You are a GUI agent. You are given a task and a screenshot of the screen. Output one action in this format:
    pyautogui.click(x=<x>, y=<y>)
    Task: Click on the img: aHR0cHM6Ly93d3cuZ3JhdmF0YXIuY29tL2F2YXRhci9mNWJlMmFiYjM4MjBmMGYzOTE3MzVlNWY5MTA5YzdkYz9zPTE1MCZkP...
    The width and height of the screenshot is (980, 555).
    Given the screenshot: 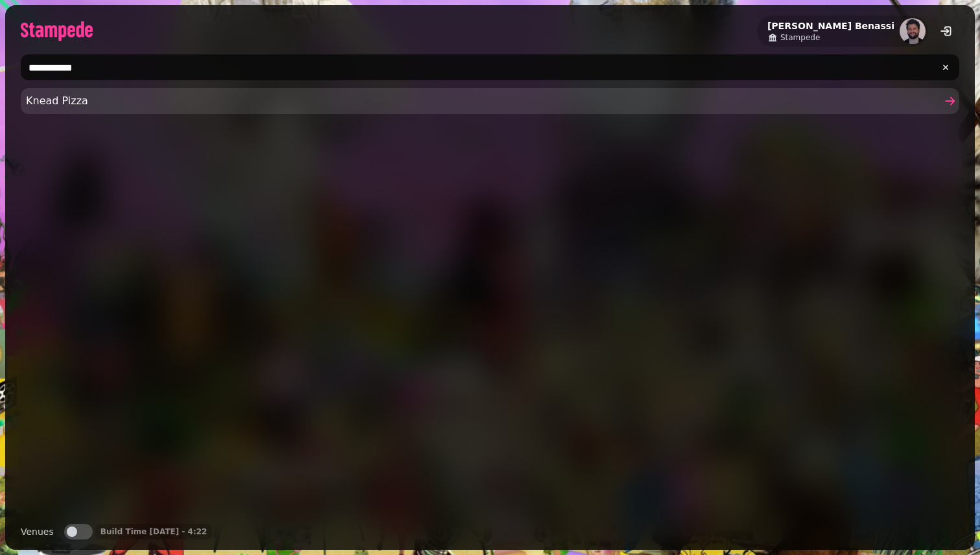 What is the action you would take?
    pyautogui.click(x=913, y=31)
    